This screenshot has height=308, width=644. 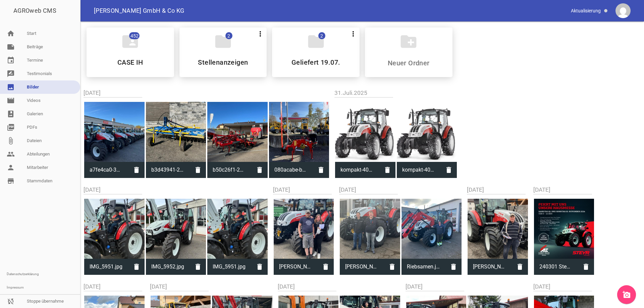 I want to click on i: store_mall_directory, so click(x=11, y=181).